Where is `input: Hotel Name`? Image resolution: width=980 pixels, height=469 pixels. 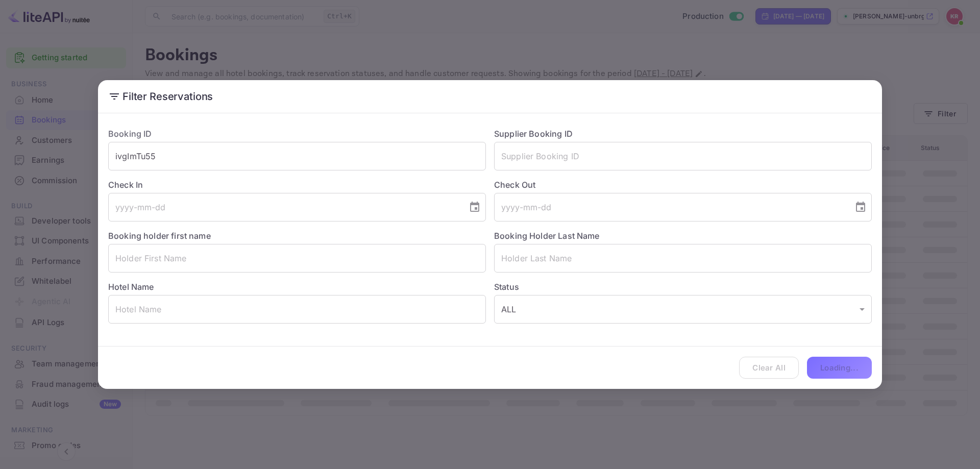
input: Hotel Name is located at coordinates (297, 309).